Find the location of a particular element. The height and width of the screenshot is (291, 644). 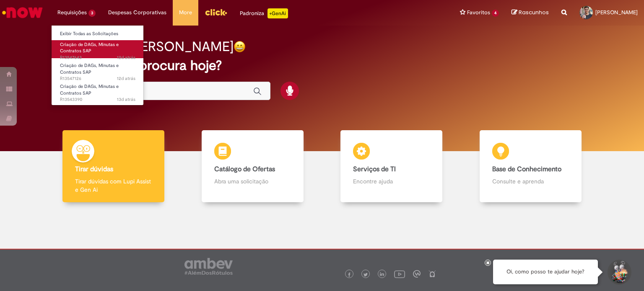

span: R13547126 is located at coordinates (98, 79).